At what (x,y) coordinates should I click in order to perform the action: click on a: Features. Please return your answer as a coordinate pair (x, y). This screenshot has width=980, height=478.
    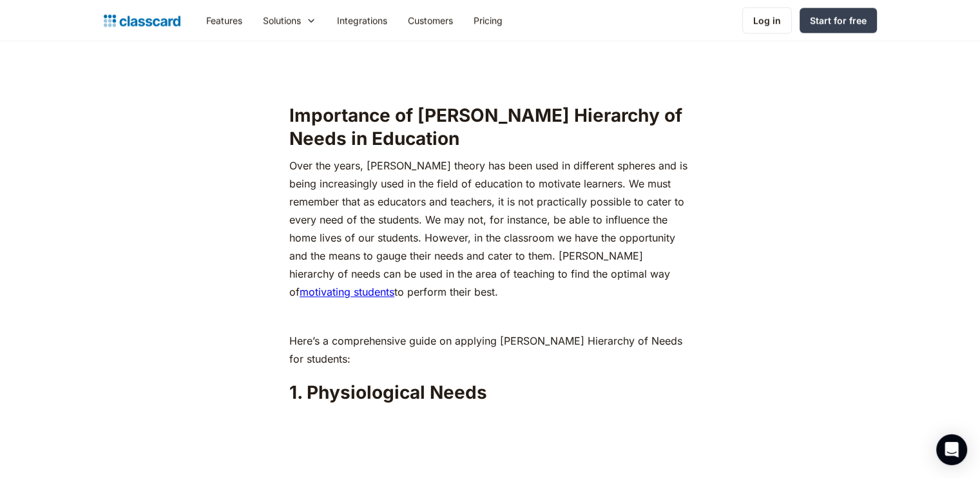
    Looking at the image, I should click on (224, 20).